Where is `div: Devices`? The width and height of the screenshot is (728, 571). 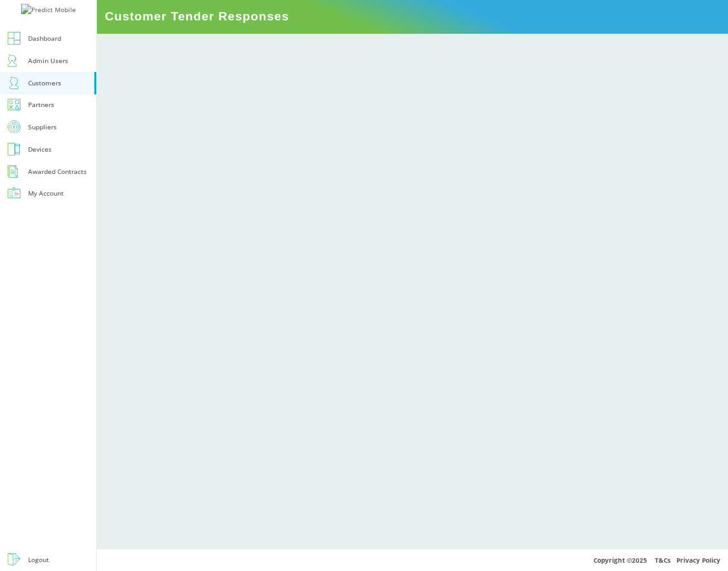
div: Devices is located at coordinates (40, 149).